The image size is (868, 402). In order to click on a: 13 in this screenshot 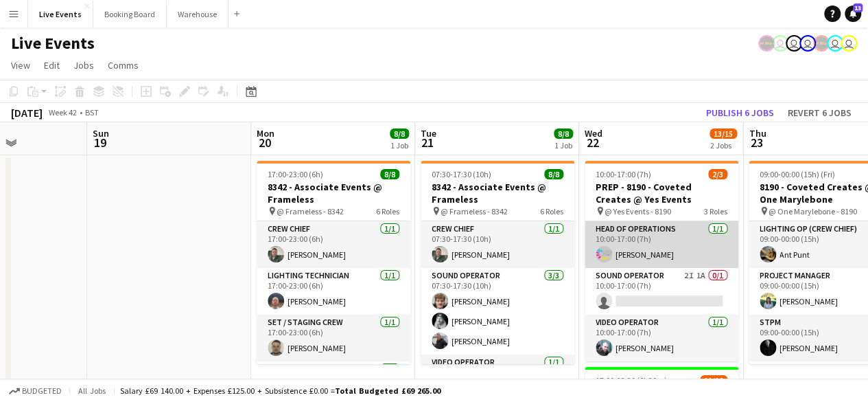, I will do `click(853, 13)`.